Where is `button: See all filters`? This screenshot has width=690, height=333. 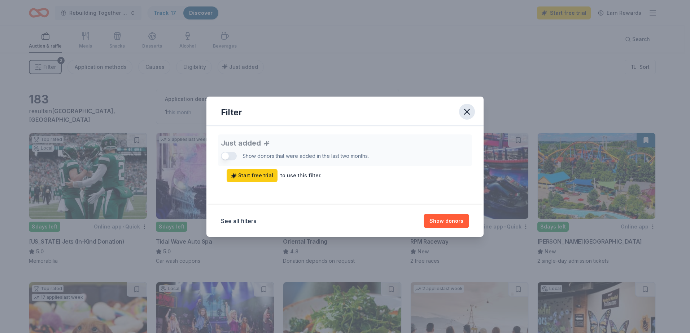 button: See all filters is located at coordinates (238, 221).